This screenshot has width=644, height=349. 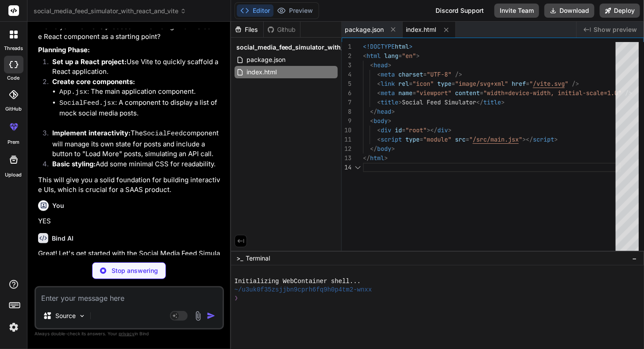 What do you see at coordinates (266, 59) in the screenshot?
I see `span: package.json` at bounding box center [266, 59].